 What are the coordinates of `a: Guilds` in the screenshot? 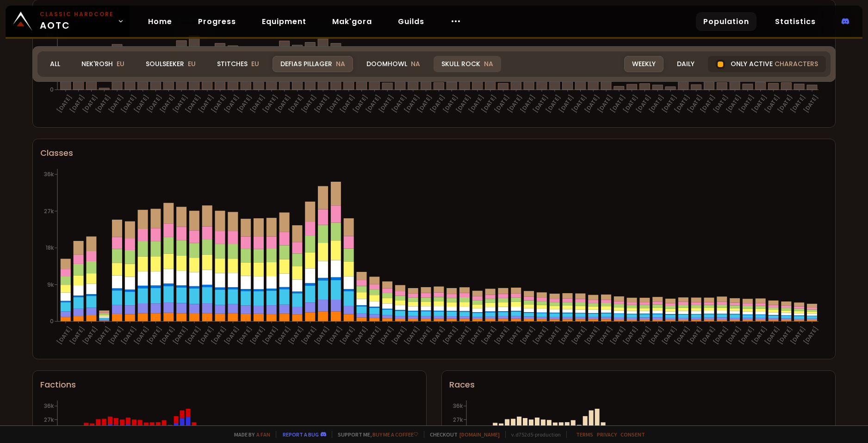 It's located at (411, 21).